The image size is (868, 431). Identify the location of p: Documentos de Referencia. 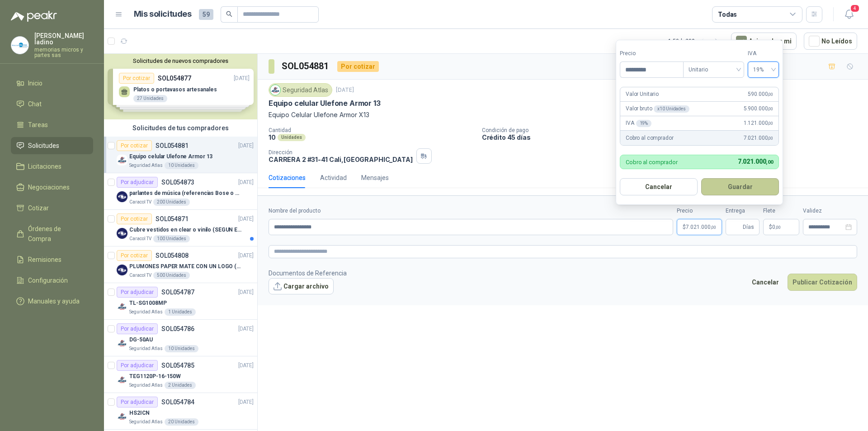
(308, 273).